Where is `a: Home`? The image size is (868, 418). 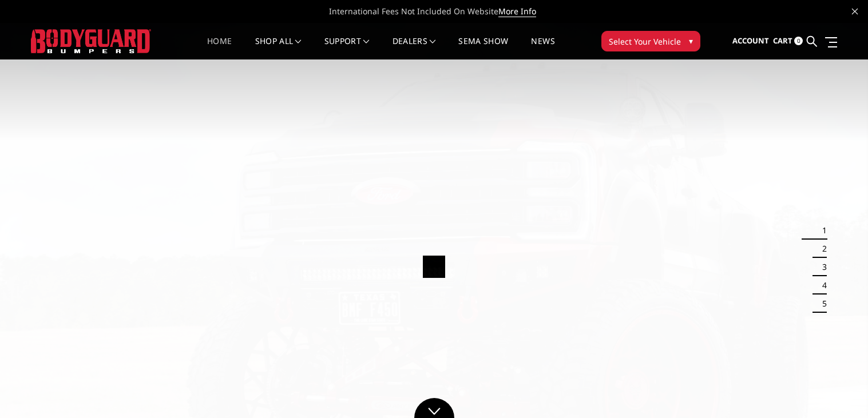
a: Home is located at coordinates (219, 48).